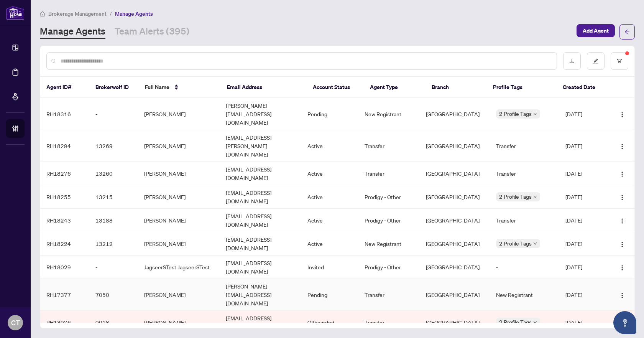 The width and height of the screenshot is (644, 338). I want to click on span: home, so click(42, 13).